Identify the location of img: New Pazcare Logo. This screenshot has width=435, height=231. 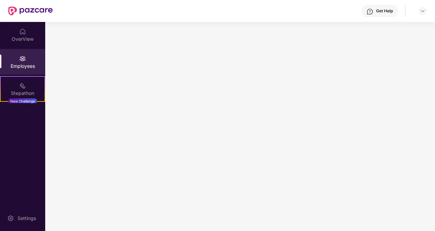
(30, 11).